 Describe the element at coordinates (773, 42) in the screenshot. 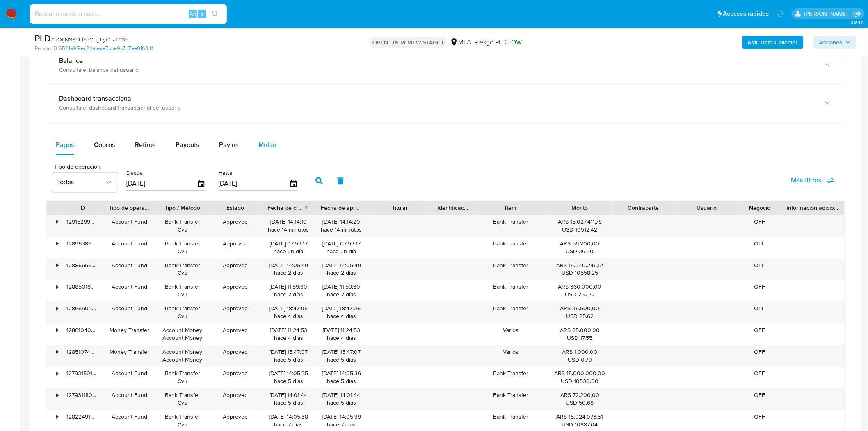

I see `button: AML Data Collector` at that location.